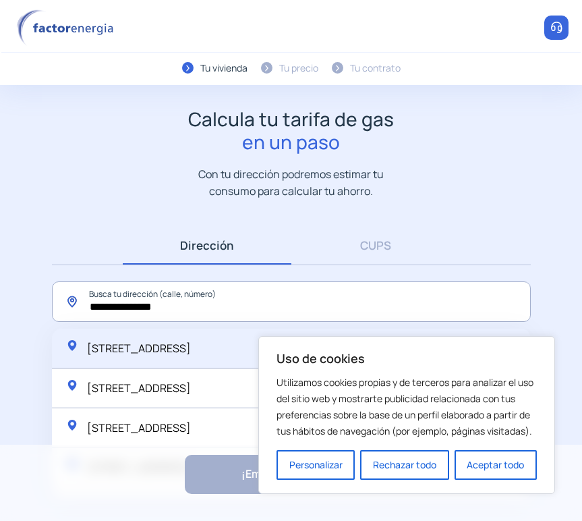 This screenshot has height=521, width=582. Describe the element at coordinates (224, 68) in the screenshot. I see `div: Tu vivienda` at that location.